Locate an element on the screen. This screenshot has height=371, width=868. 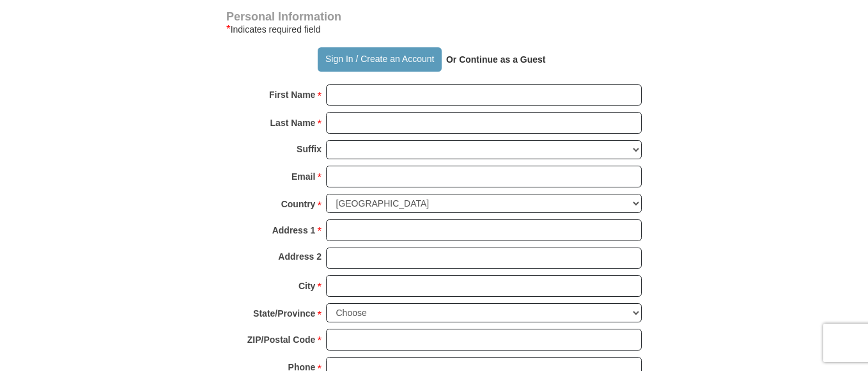
div: Indicates required field is located at coordinates (434, 30).